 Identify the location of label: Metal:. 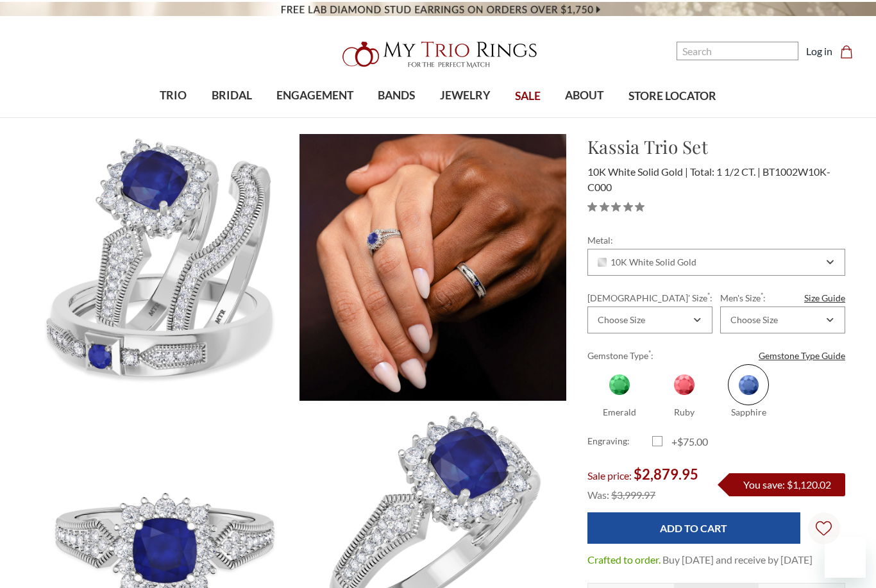
(717, 240).